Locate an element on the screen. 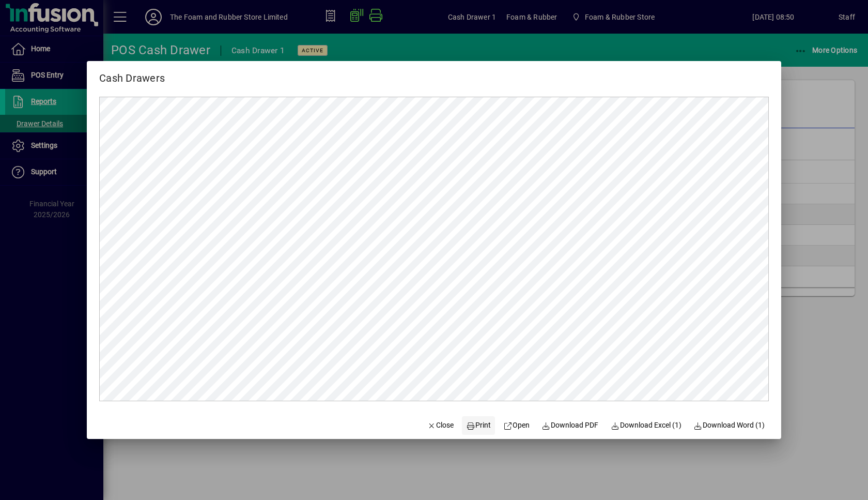 Image resolution: width=868 pixels, height=500 pixels. span: Download PDF is located at coordinates (570, 425).